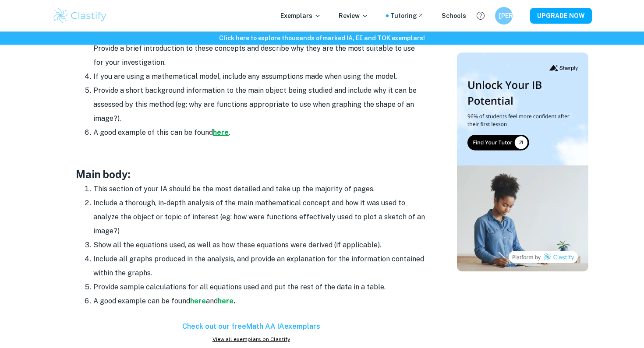 The height and width of the screenshot is (348, 644). Describe the element at coordinates (454, 16) in the screenshot. I see `div: Schools` at that location.